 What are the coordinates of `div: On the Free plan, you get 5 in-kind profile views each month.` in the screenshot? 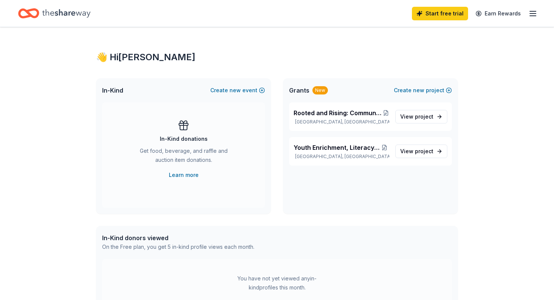 It's located at (178, 247).